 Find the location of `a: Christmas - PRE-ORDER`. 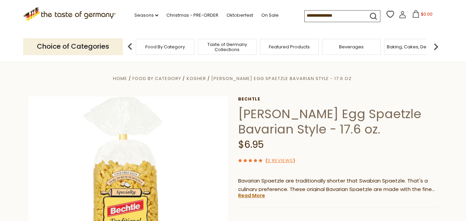

a: Christmas - PRE-ORDER is located at coordinates (192, 15).